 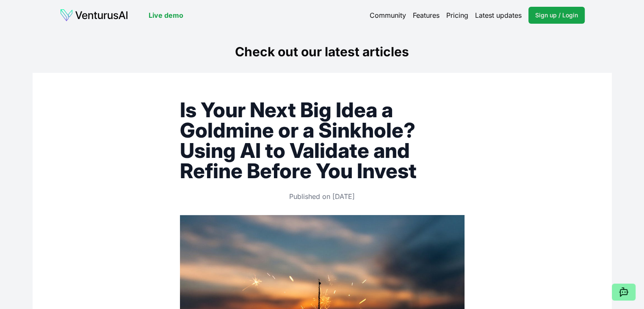 What do you see at coordinates (457, 15) in the screenshot?
I see `a: Pricing` at bounding box center [457, 15].